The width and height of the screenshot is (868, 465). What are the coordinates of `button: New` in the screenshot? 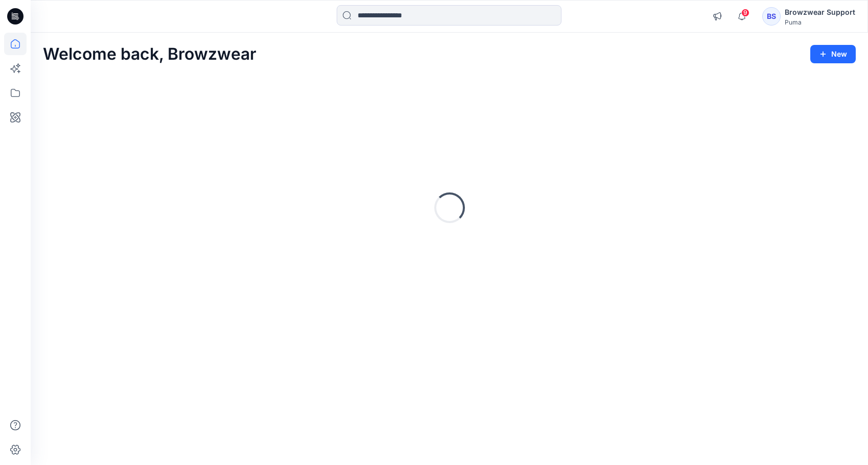 It's located at (833, 54).